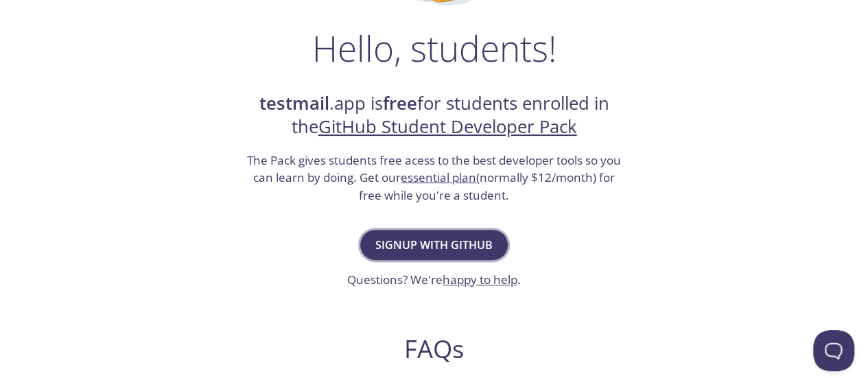  Describe the element at coordinates (434, 349) in the screenshot. I see `h2: FAQs` at that location.